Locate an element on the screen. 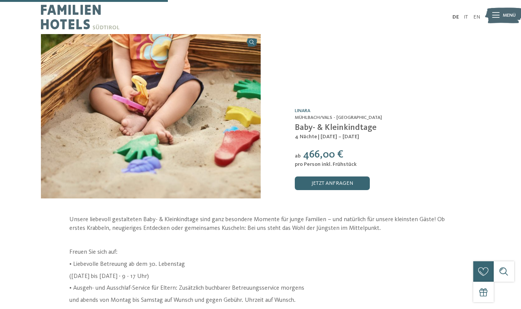 The height and width of the screenshot is (309, 521). a: EN is located at coordinates (476, 17).